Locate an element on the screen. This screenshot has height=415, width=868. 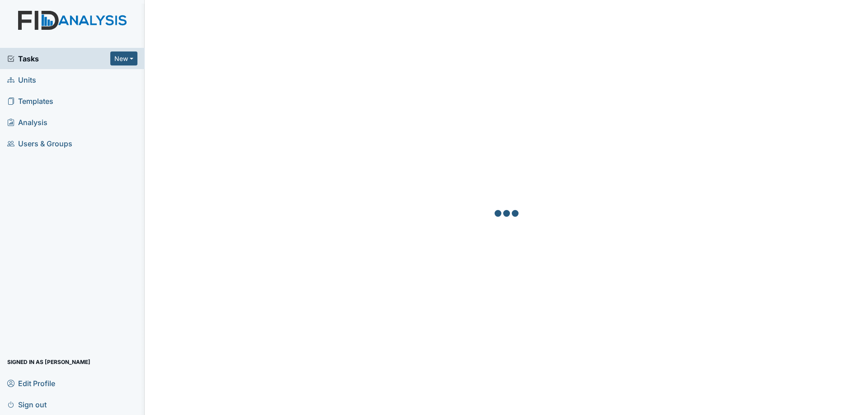
span: Tasks is located at coordinates (59, 59).